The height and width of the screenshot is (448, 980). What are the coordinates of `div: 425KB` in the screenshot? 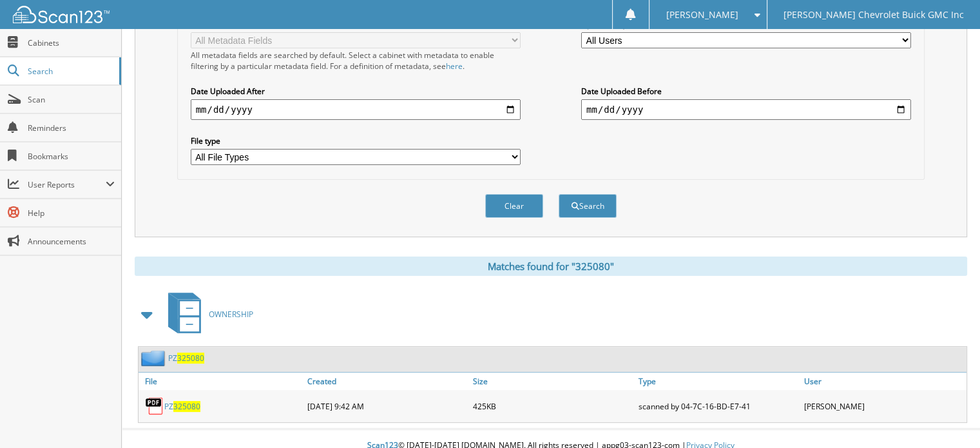 It's located at (552, 406).